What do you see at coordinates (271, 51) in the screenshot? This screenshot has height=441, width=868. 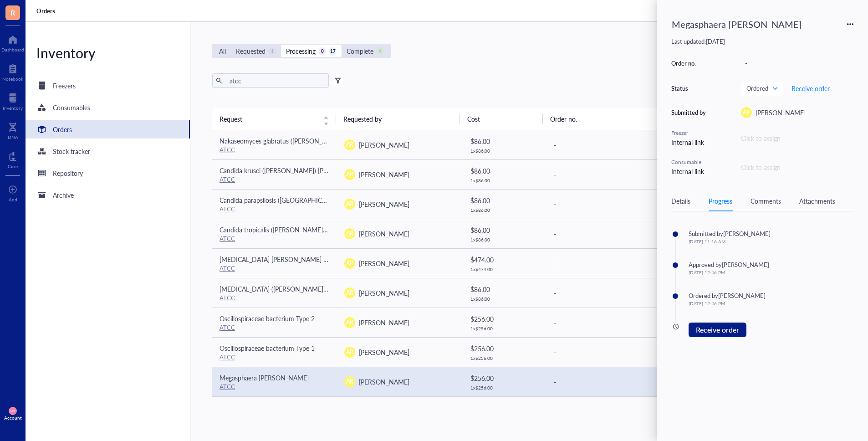 I see `div: 1` at bounding box center [271, 51].